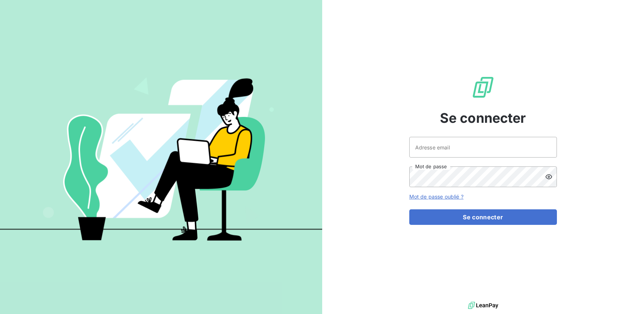  Describe the element at coordinates (483, 118) in the screenshot. I see `span: Se connecter` at that location.